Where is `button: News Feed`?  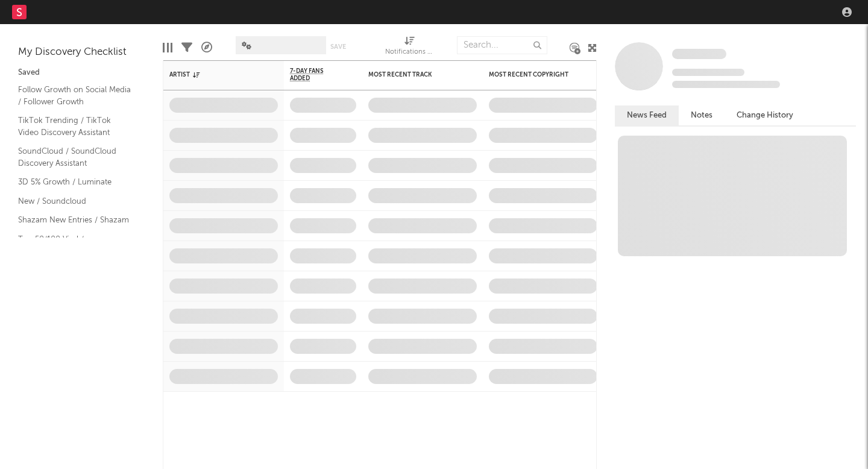
button: News Feed is located at coordinates (647, 115).